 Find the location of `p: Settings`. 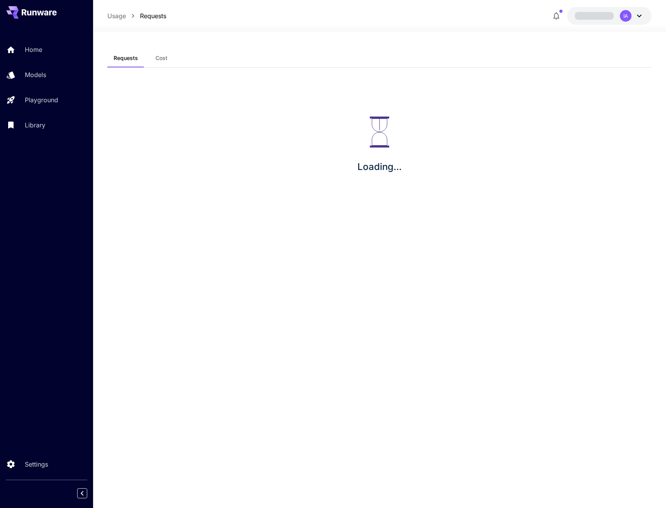

p: Settings is located at coordinates (36, 464).